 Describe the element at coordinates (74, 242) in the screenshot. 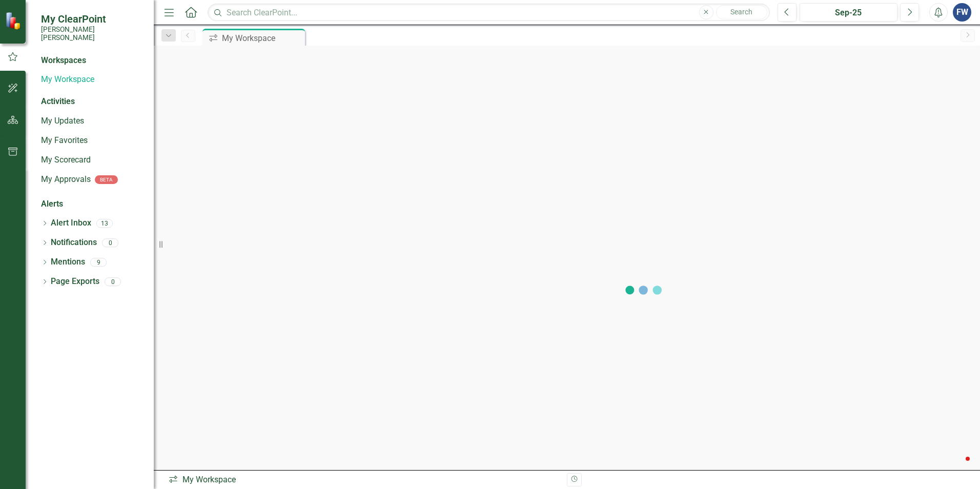

I see `a: Notifications` at that location.